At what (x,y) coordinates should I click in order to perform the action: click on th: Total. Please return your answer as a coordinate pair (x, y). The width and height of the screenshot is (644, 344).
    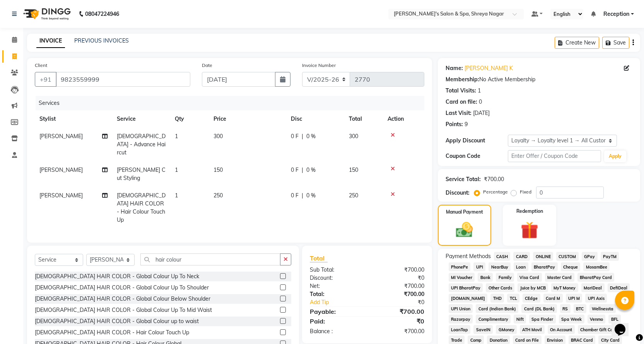
    Looking at the image, I should click on (364, 119).